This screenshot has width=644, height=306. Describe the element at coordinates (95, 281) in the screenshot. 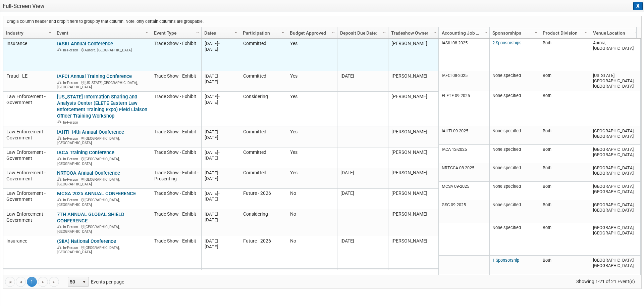

I see `span: Events per page` at that location.